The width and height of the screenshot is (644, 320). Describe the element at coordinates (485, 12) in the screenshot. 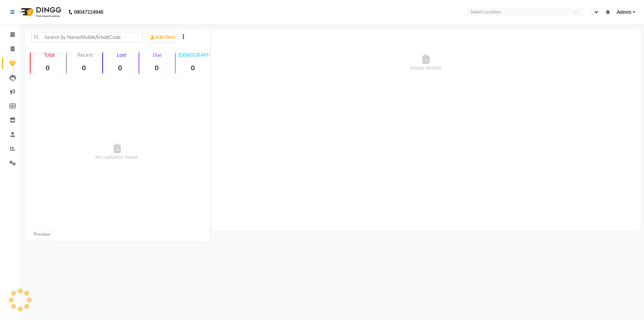

I see `div: Select Location` at that location.